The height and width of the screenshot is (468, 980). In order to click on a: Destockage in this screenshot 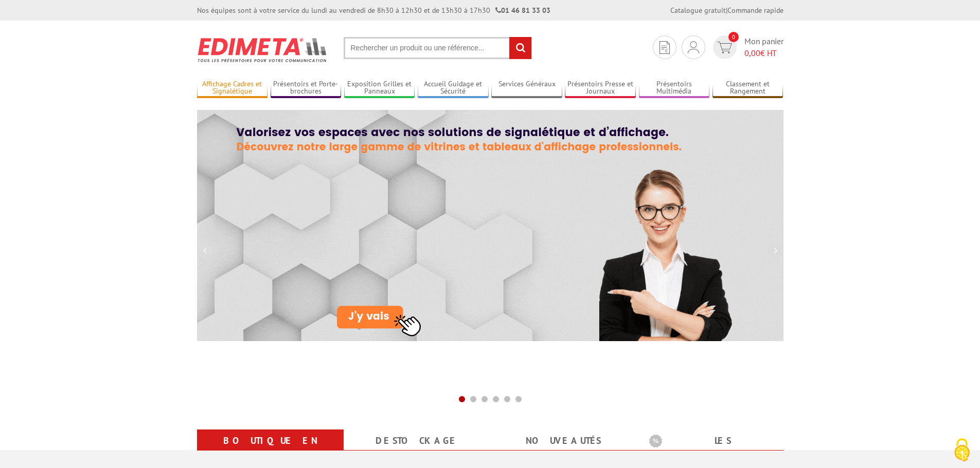, I will do `click(416, 441)`.